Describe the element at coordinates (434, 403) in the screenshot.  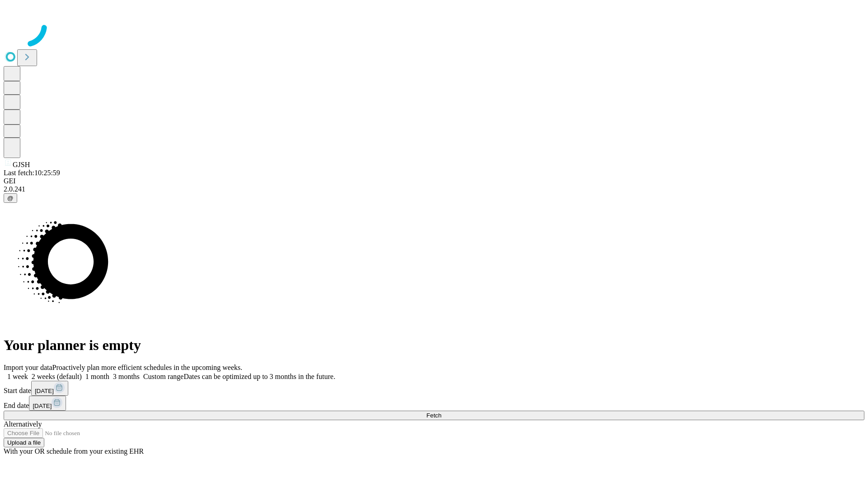
I see `div: End date` at that location.